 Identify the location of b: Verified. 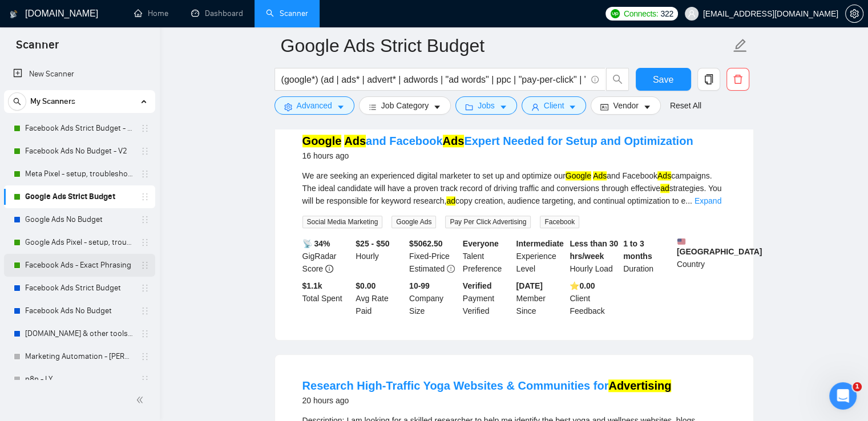
(477, 285).